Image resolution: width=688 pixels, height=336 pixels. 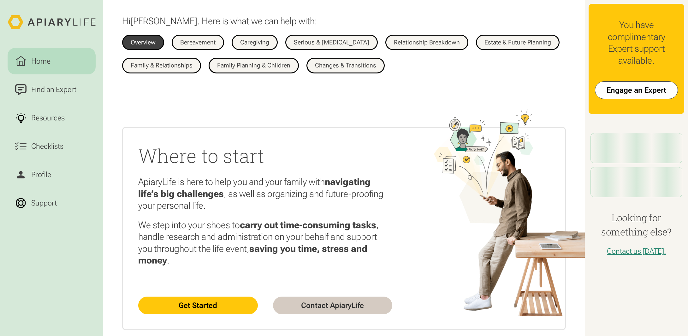 What do you see at coordinates (51, 90) in the screenshot?
I see `a: Find an Expert` at bounding box center [51, 90].